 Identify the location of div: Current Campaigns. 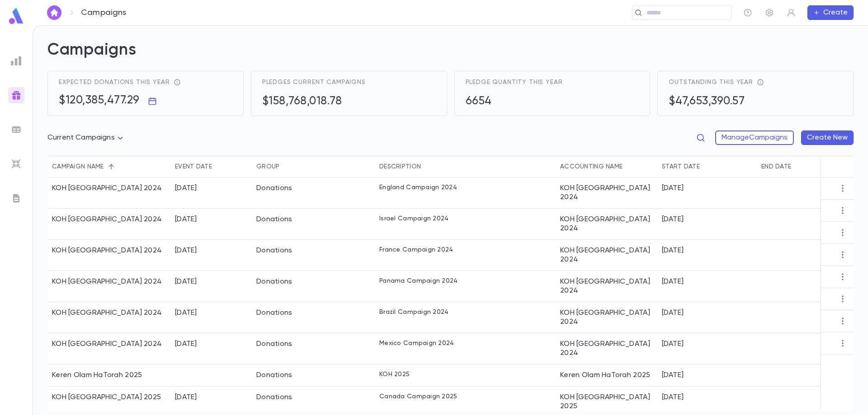
(86, 138).